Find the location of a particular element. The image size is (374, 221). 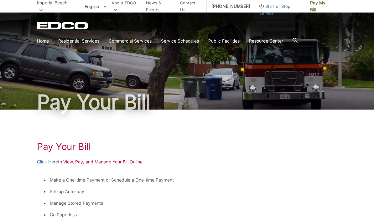

a: Service Schedules is located at coordinates (180, 41).